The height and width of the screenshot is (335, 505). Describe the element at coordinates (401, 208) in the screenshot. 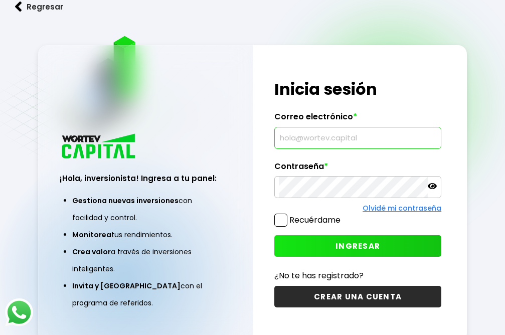

I see `a: Olvidé mi contraseña` at that location.